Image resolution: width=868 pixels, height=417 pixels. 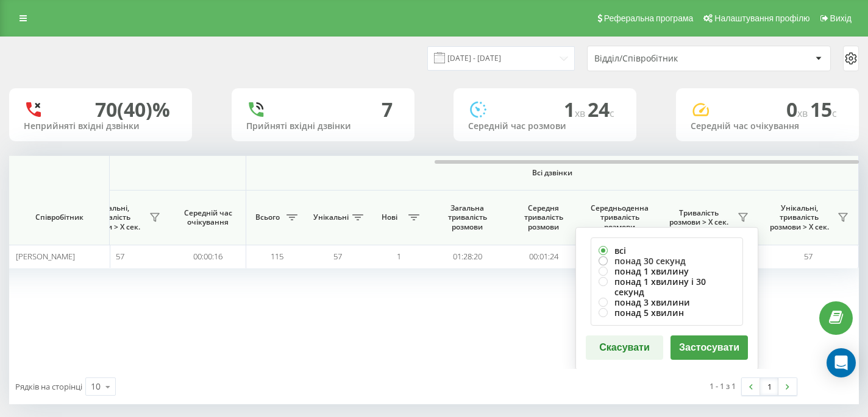 I want to click on button: Скасувати, so click(x=624, y=348).